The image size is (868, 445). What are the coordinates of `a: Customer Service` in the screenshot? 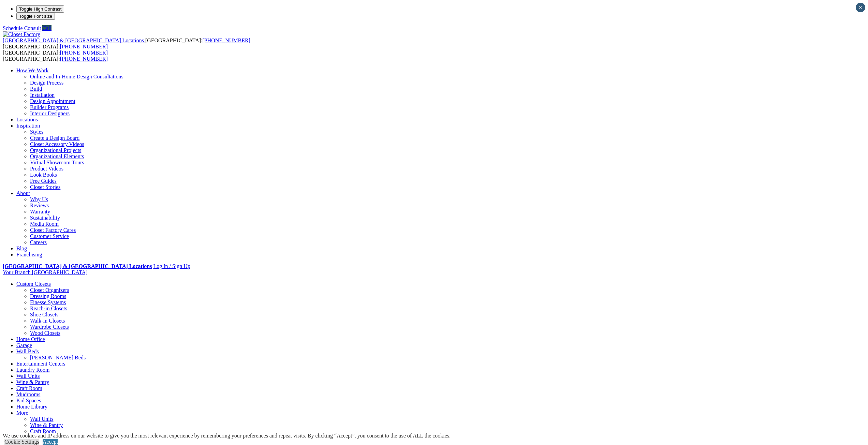 It's located at (50, 236).